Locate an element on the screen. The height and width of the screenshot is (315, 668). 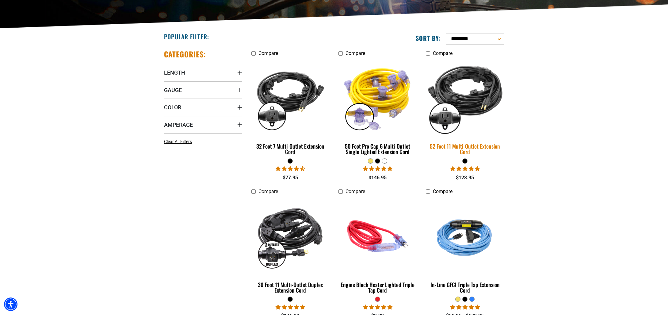
a: yellow 50 Foot Pro Cap 6 Multi-Outlet Single Lighted Extension Cord is located at coordinates (378, 109).